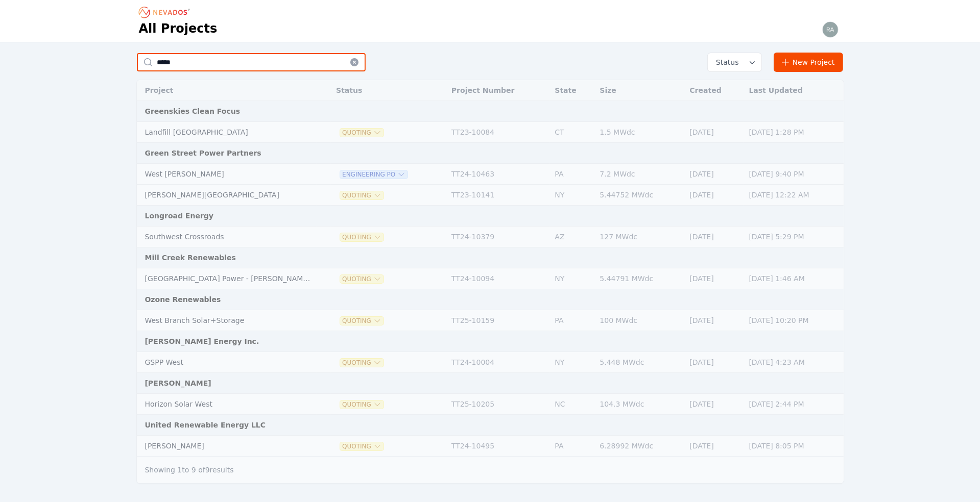 The width and height of the screenshot is (980, 502). I want to click on p: Showing to of results, so click(189, 470).